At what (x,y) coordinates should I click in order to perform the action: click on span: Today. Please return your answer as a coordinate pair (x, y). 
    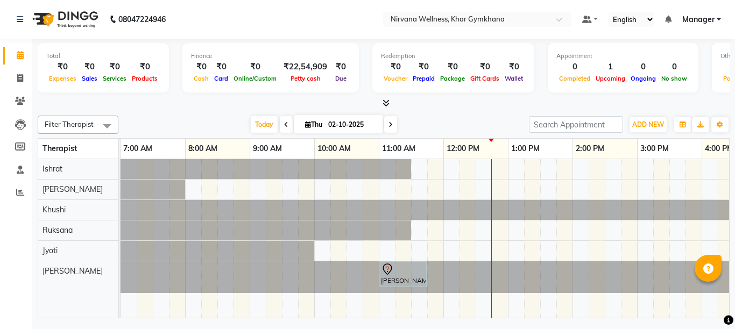
    Looking at the image, I should click on (264, 124).